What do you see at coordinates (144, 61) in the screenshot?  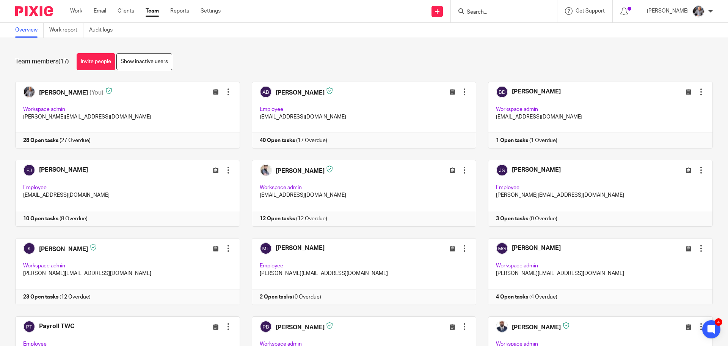 I see `a: Show inactive users` at bounding box center [144, 61].